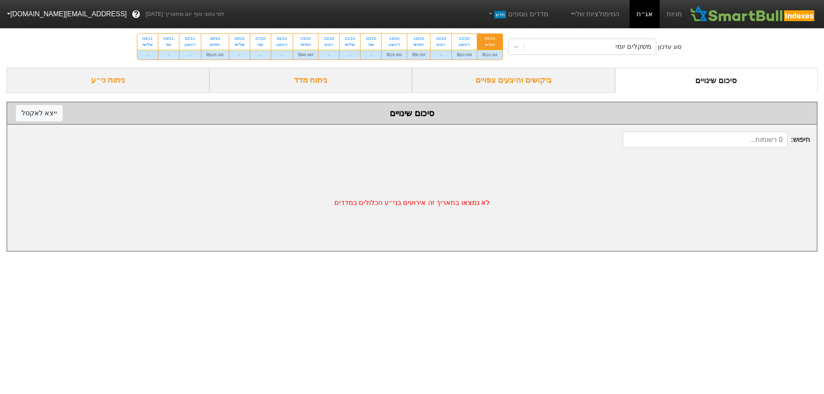 This screenshot has width=824, height=394. I want to click on div: סוג עדכון, so click(670, 47).